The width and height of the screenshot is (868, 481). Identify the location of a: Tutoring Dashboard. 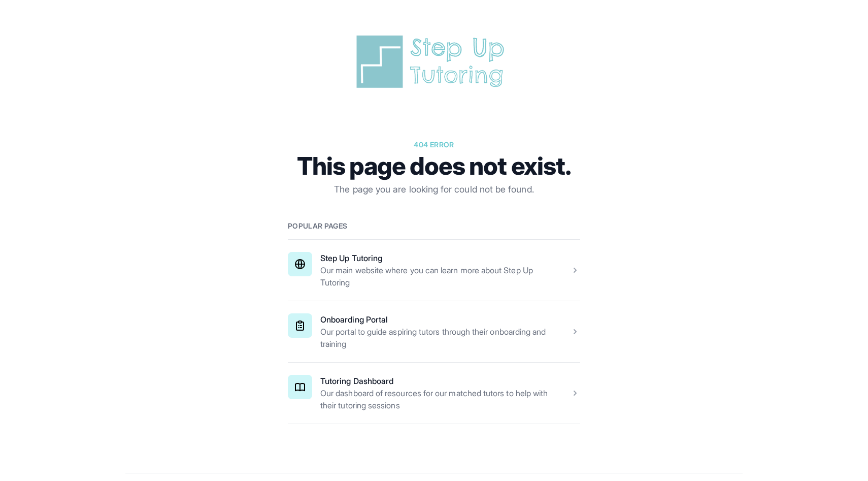
(357, 381).